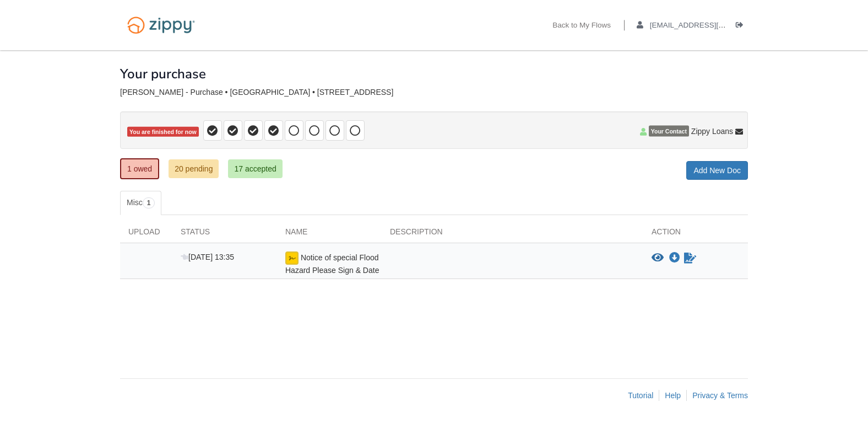  I want to click on span: Zippy Loans, so click(712, 131).